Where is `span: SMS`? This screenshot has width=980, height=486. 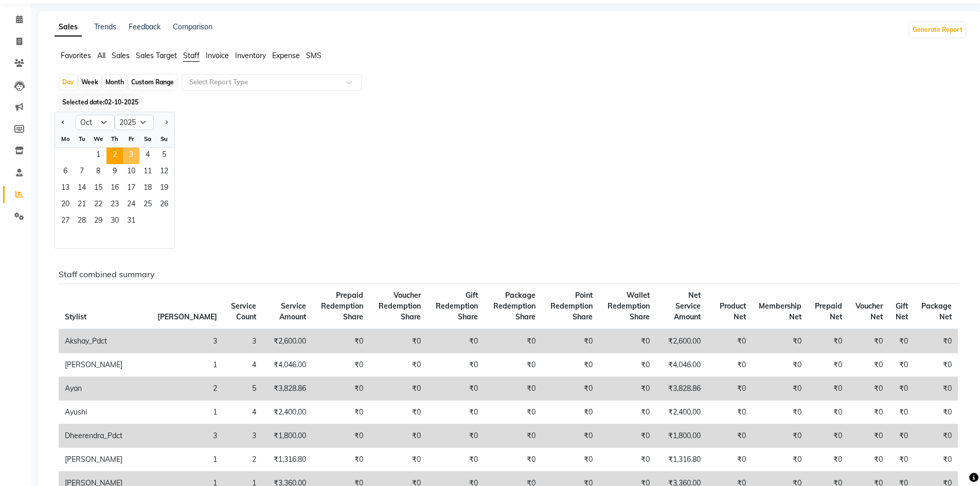 span: SMS is located at coordinates (313, 56).